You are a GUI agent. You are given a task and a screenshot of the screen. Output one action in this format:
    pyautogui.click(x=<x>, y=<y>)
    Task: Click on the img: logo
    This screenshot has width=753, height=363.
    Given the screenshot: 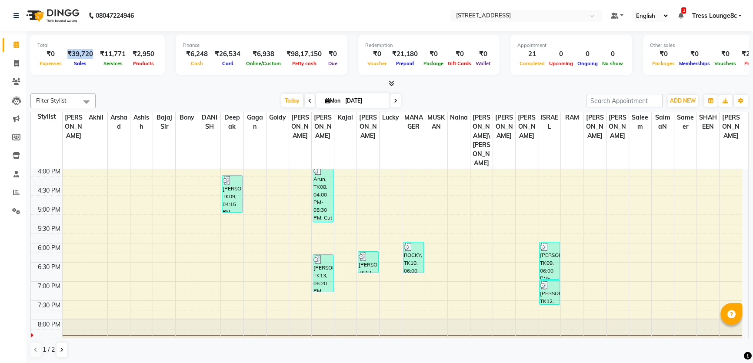 What is the action you would take?
    pyautogui.click(x=52, y=16)
    